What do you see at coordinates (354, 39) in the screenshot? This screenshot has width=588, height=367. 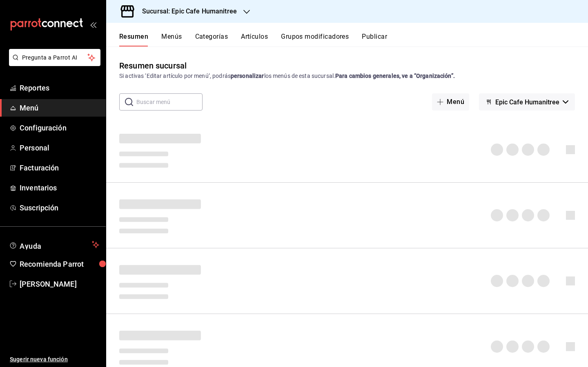 I see `div: navigation tabs` at bounding box center [354, 39].